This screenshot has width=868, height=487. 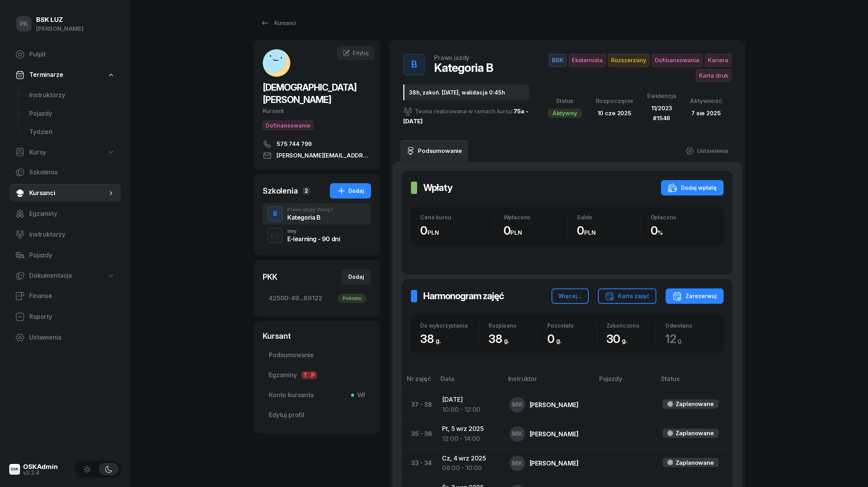 What do you see at coordinates (536, 217) in the screenshot?
I see `div: Wpłacono` at bounding box center [536, 217].